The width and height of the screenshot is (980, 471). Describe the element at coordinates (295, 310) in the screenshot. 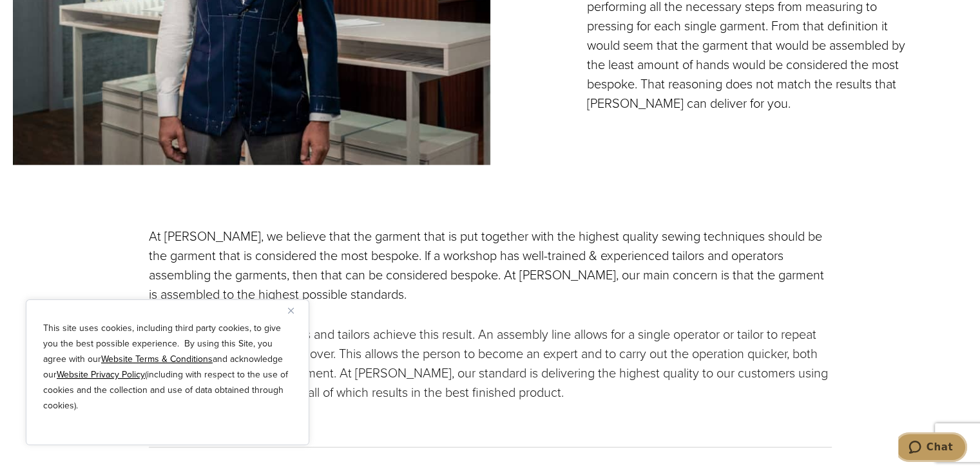

I see `button: Close` at that location.